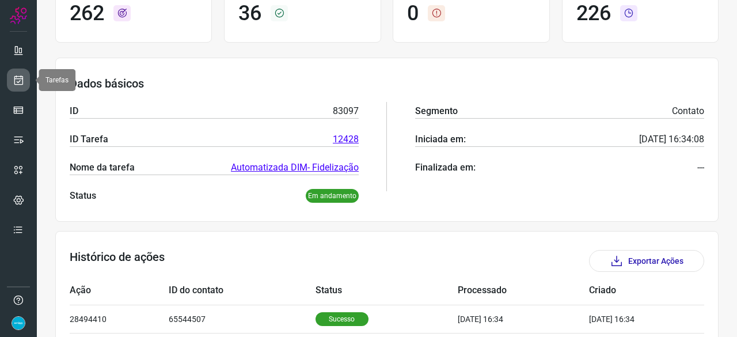 The height and width of the screenshot is (337, 737). Describe the element at coordinates (74, 111) in the screenshot. I see `p: ID` at that location.